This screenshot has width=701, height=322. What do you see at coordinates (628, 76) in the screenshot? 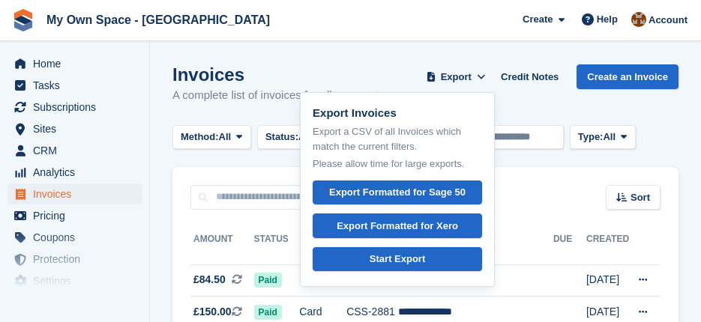
I see `a: Create an Invoice` at bounding box center [628, 76].